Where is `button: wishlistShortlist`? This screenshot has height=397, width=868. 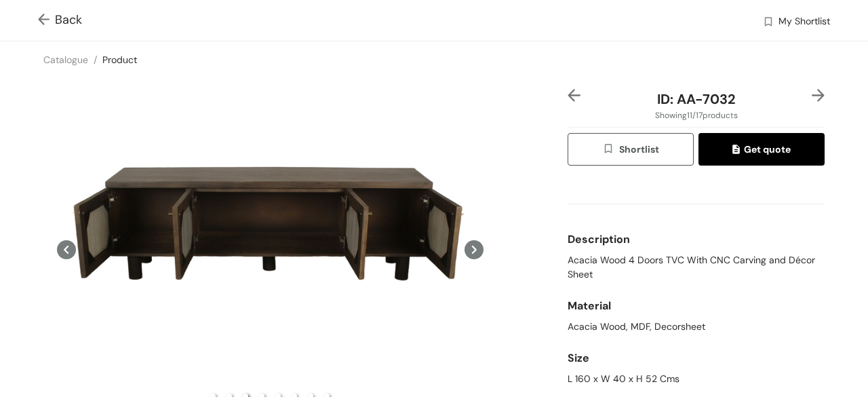
button: wishlistShortlist is located at coordinates (630, 149).